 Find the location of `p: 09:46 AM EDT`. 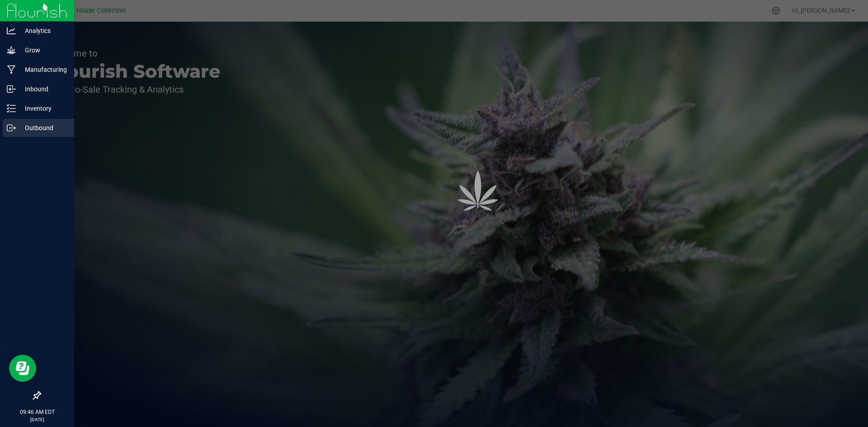

p: 09:46 AM EDT is located at coordinates (37, 412).